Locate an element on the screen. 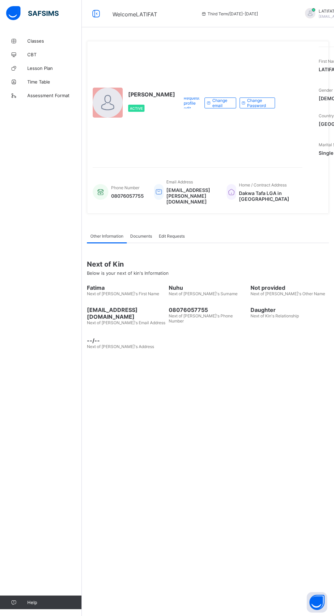 This screenshot has width=334, height=616. span: Welcome LATIFAT is located at coordinates (135, 14).